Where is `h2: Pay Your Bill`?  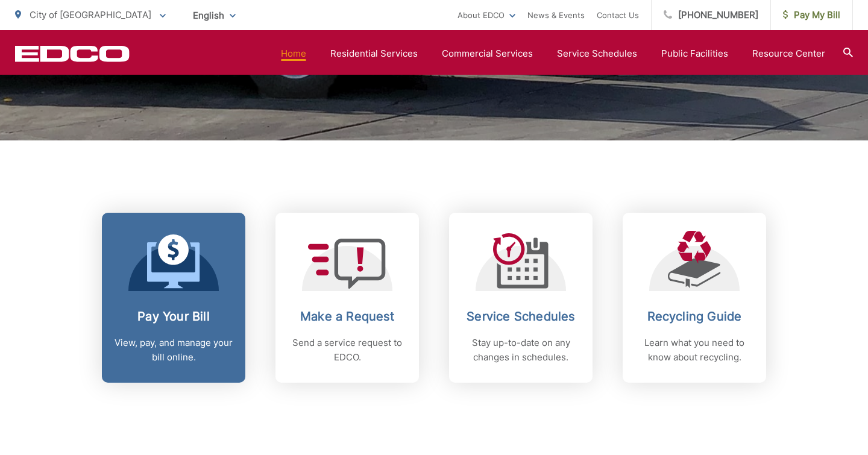 h2: Pay Your Bill is located at coordinates (173, 317).